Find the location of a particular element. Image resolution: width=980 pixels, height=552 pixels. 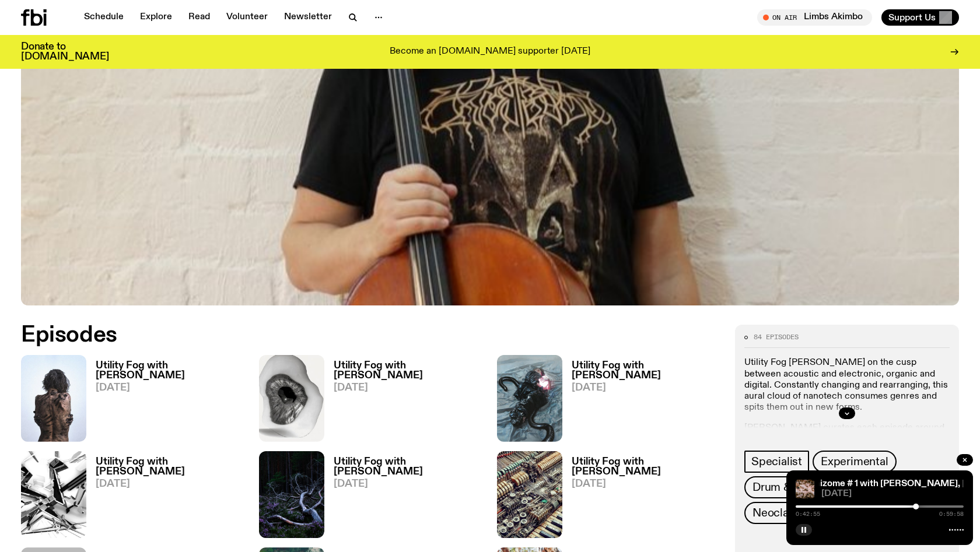

a: Experimental is located at coordinates (854, 461).